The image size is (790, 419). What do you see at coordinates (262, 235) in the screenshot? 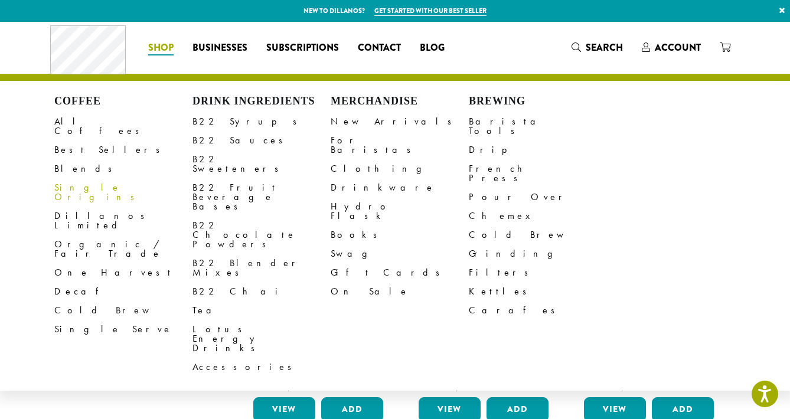
I see `a: B22 Chocolate Powders` at bounding box center [262, 235].